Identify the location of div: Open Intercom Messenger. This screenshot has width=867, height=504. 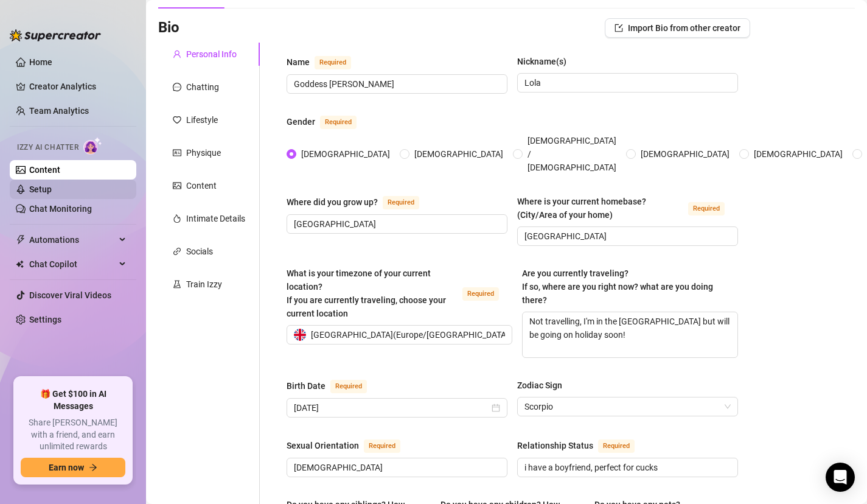
(841, 477).